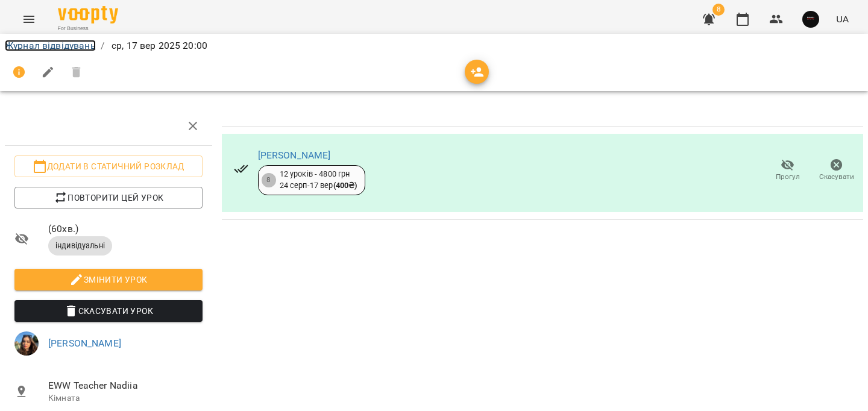 The image size is (868, 411). What do you see at coordinates (88, 28) in the screenshot?
I see `span: For Business` at bounding box center [88, 28].